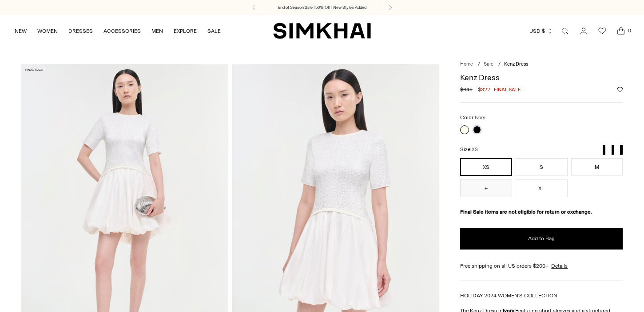 This screenshot has height=312, width=644. What do you see at coordinates (541, 31) in the screenshot?
I see `button: USD $` at bounding box center [541, 31].